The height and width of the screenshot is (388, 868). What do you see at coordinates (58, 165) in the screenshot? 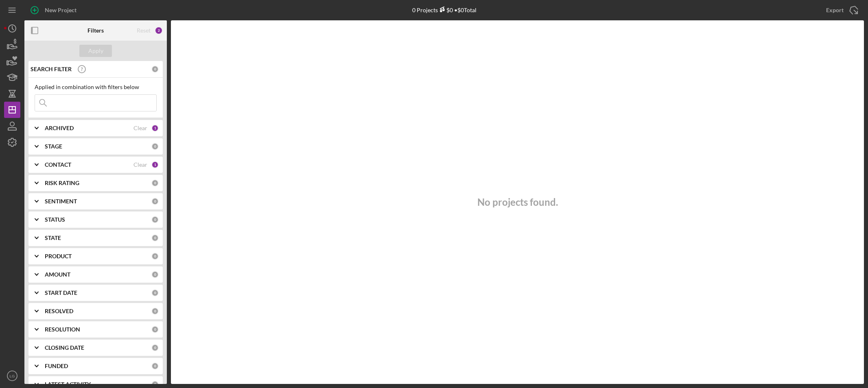
I see `b: CONTACT` at bounding box center [58, 165].